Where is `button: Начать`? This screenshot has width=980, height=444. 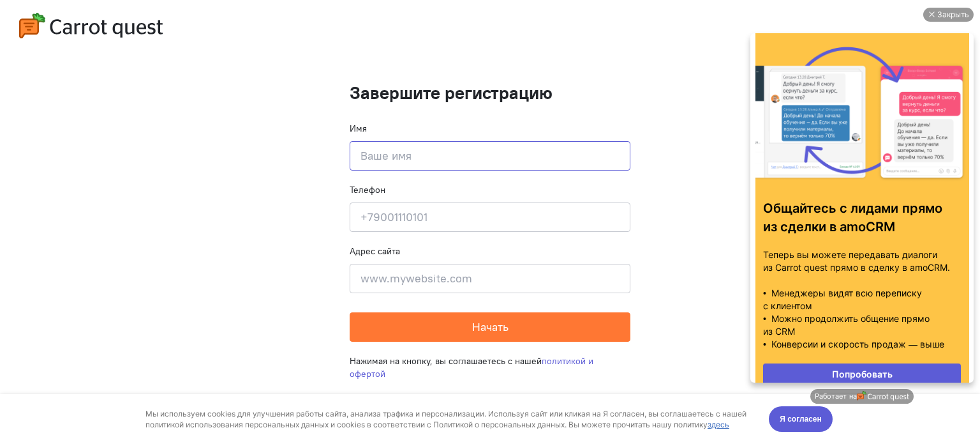 button: Начать is located at coordinates (490, 327).